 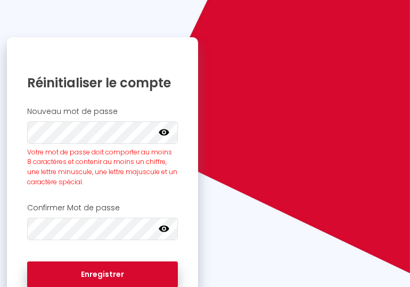 What do you see at coordinates (102, 111) in the screenshot?
I see `h2: Nouveau mot de passe` at bounding box center [102, 111].